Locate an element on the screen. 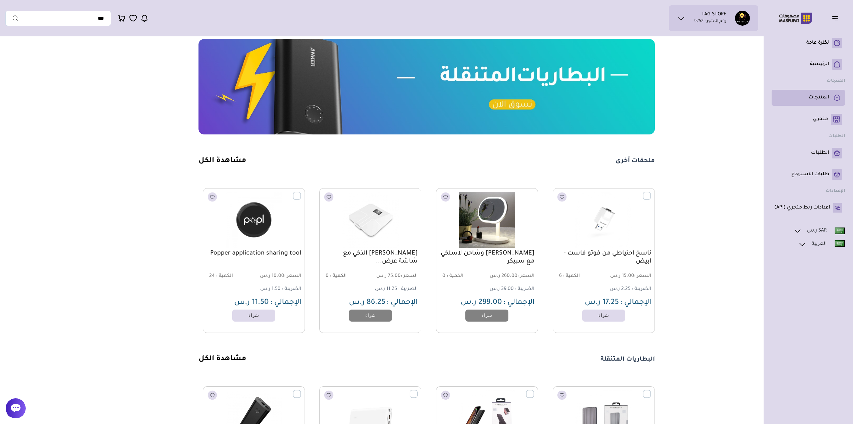  strong: الإعدادات is located at coordinates (836, 191).